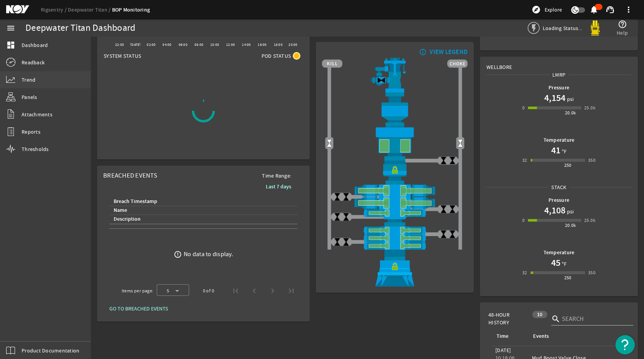 This screenshot has height=359, width=644. What do you see at coordinates (276, 56) in the screenshot?
I see `span: Pod Status` at bounding box center [276, 56].